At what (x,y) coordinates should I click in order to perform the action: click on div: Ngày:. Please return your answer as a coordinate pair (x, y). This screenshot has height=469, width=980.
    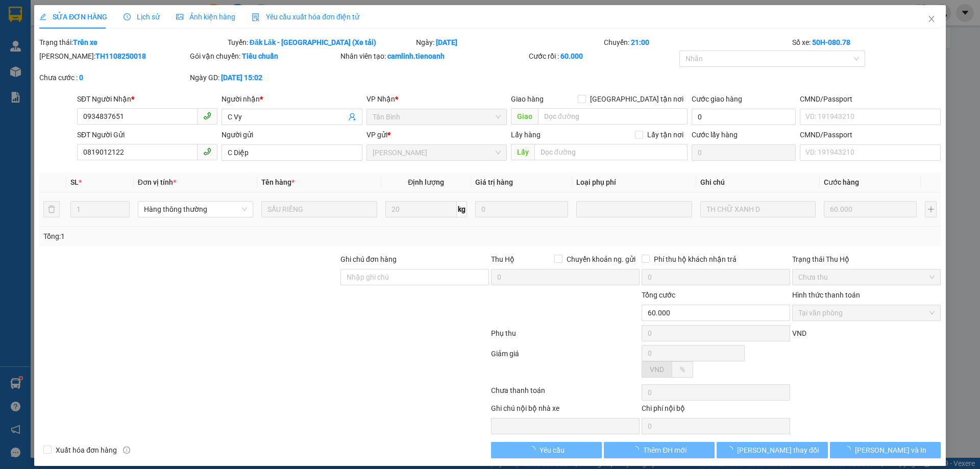
    Looking at the image, I should click on (509, 43).